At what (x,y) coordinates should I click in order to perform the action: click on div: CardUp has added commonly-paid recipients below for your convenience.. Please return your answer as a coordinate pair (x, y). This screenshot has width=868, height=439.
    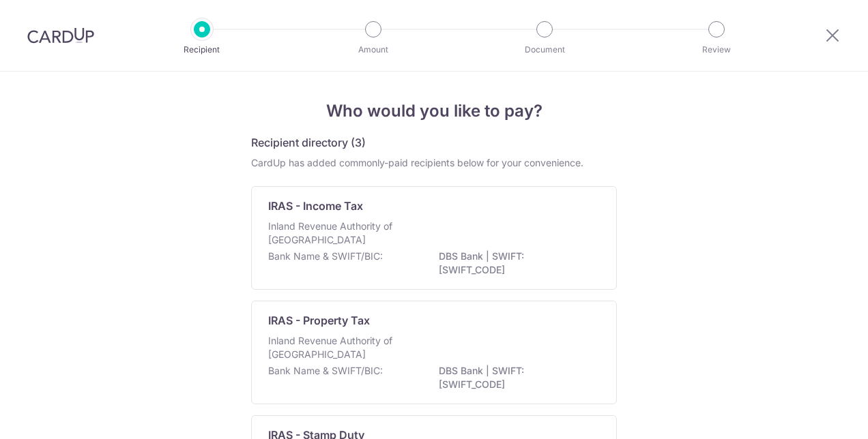
    Looking at the image, I should click on (434, 163).